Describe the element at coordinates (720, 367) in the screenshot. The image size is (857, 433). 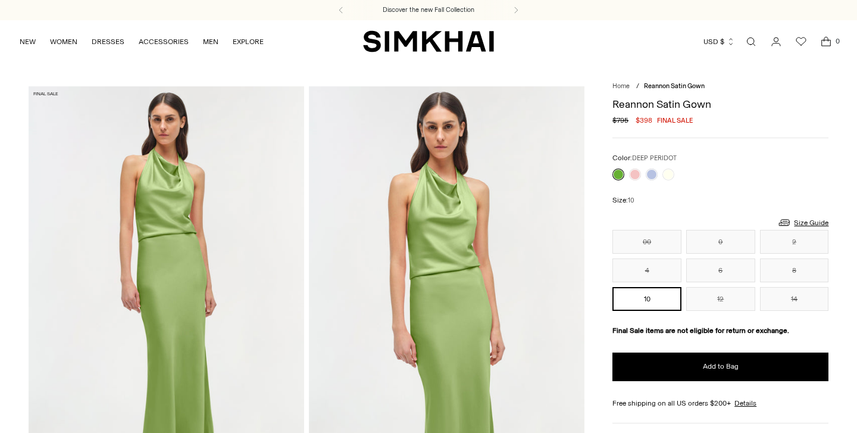
I see `button: Add to Bag` at that location.